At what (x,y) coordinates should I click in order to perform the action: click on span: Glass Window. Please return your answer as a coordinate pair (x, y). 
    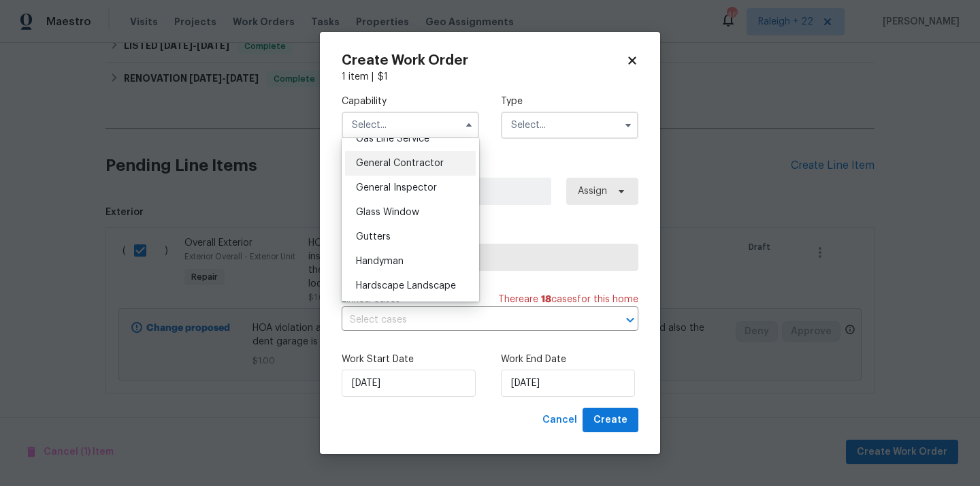
    Looking at the image, I should click on (388, 212).